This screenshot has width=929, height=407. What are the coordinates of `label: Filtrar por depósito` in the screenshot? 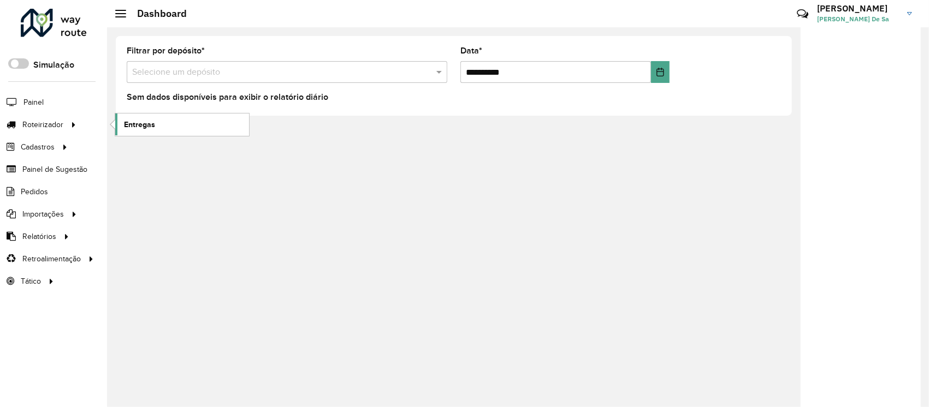 It's located at (166, 51).